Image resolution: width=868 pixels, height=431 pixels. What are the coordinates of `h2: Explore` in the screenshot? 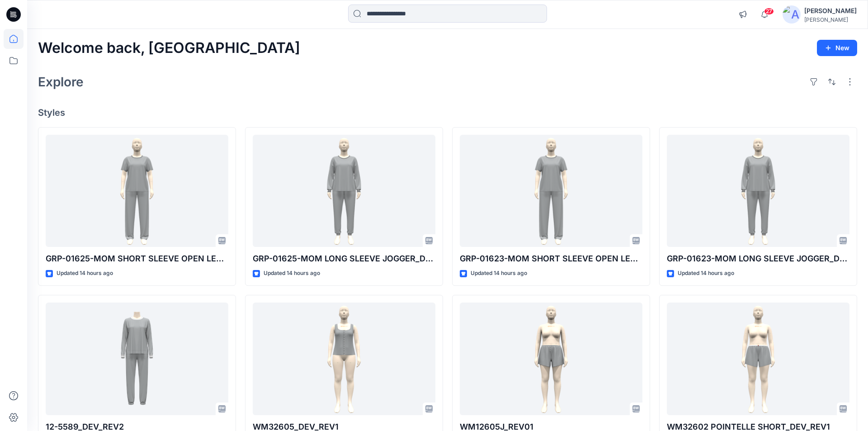 It's located at (60, 82).